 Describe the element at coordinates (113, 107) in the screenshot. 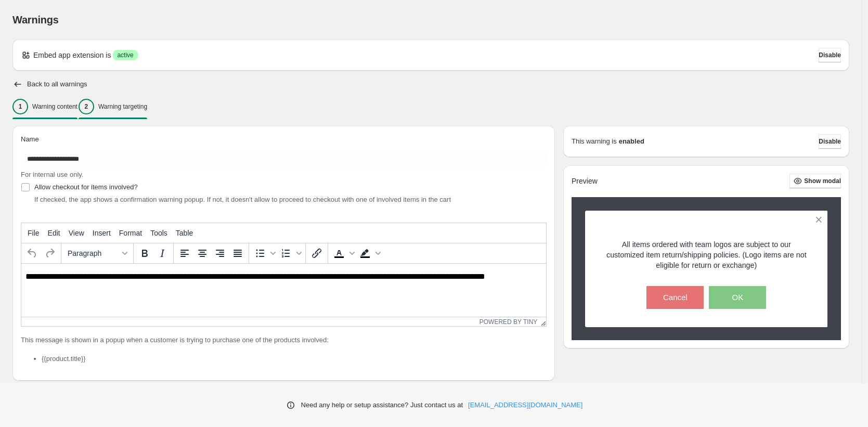

I see `button: 2Warning targeting` at that location.